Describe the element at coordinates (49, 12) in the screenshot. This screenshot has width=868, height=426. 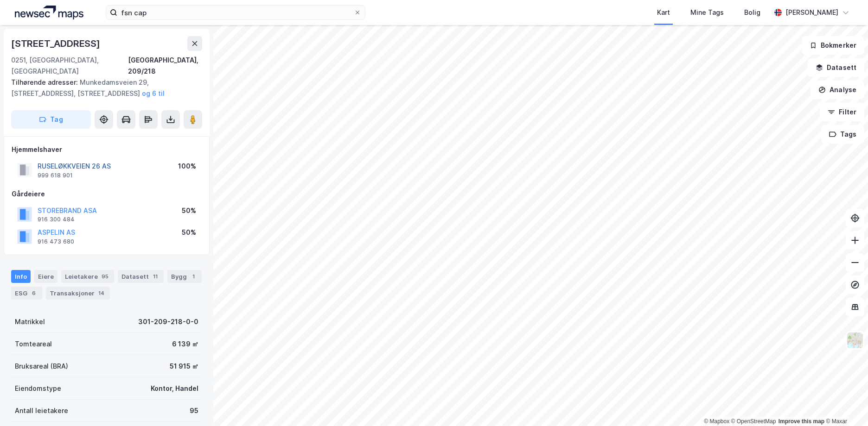
I see `img: logo.a4113a55bc3d86da70a041830d287a7e.svg` at that location.